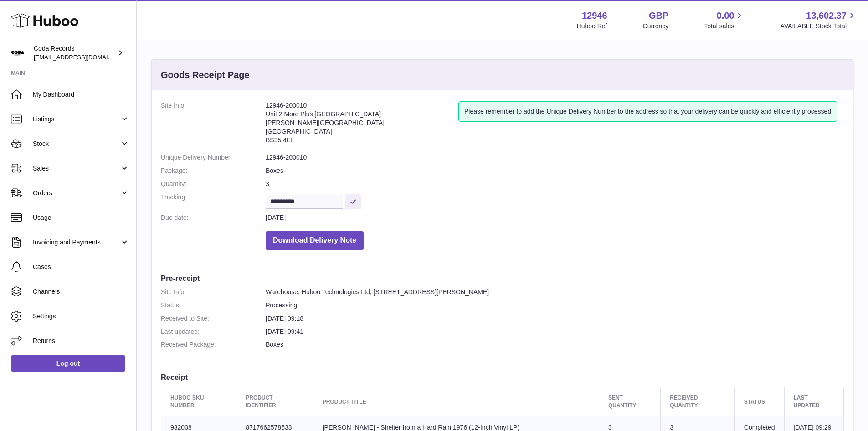  Describe the element at coordinates (724, 20) in the screenshot. I see `a: 0.00 Total sales` at that location.